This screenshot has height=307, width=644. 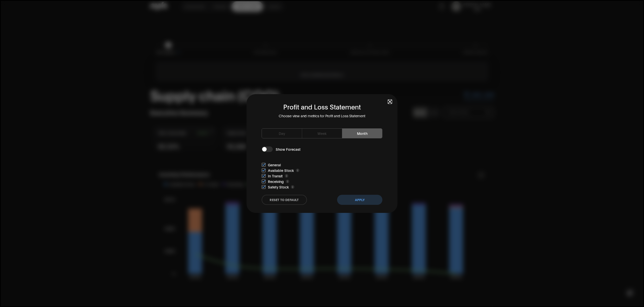 What do you see at coordinates (288, 149) in the screenshot?
I see `span: Show Forecast` at bounding box center [288, 149].